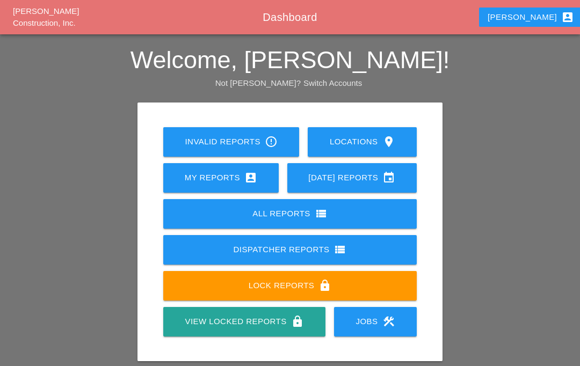 This screenshot has height=366, width=580. Describe the element at coordinates (271, 142) in the screenshot. I see `i: error_outline` at that location.